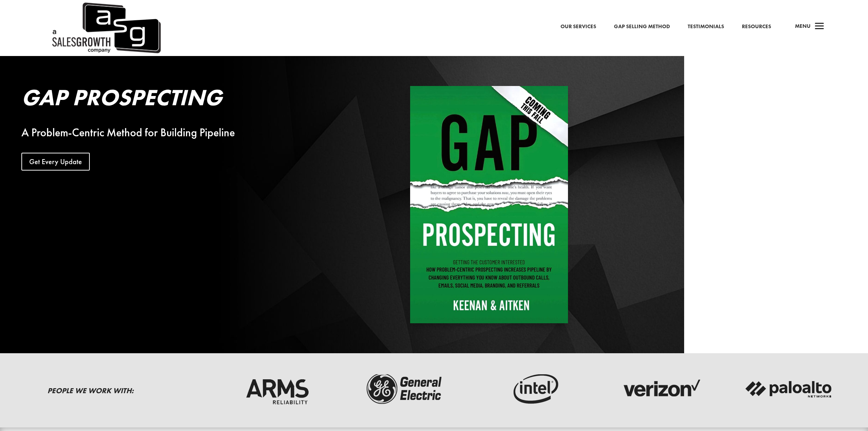 This screenshot has width=868, height=431. Describe the element at coordinates (489, 205) in the screenshot. I see `img: Gap Prospecting - Coming This Fall` at that location.